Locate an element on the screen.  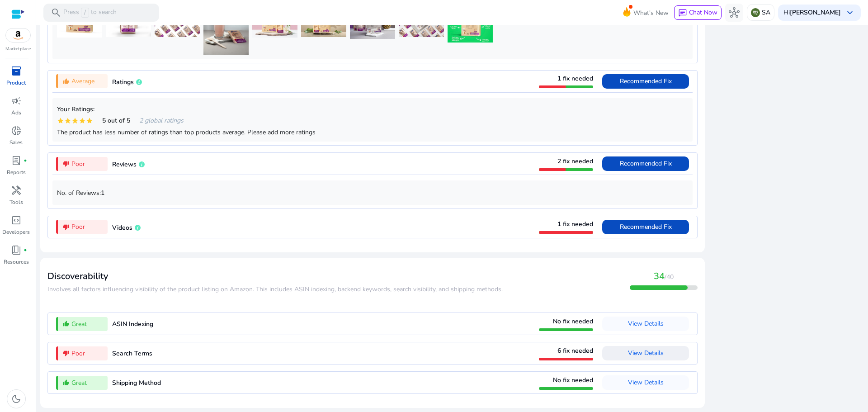
span: code_blocks is located at coordinates (17, 220).